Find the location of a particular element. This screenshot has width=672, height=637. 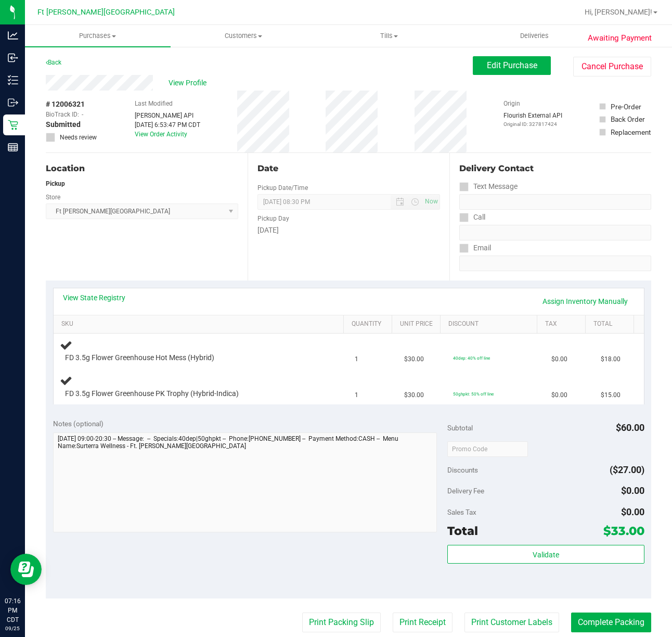

a: View State Registry is located at coordinates (94, 298).